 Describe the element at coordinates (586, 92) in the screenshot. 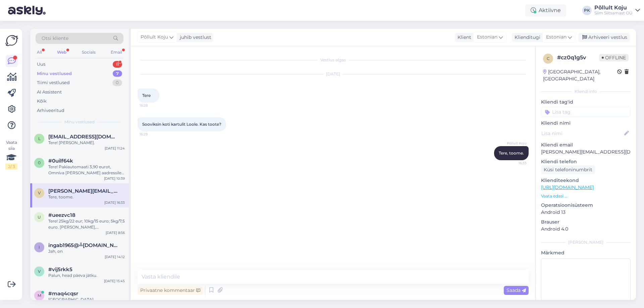

I see `div: Kliendi info` at that location.